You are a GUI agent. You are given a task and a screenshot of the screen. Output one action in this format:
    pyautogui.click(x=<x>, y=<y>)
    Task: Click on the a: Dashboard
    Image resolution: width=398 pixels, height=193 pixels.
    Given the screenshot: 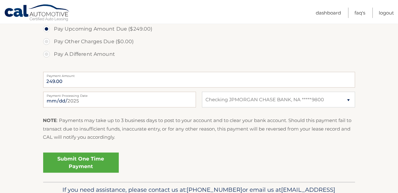 What is the action you would take?
    pyautogui.click(x=329, y=13)
    